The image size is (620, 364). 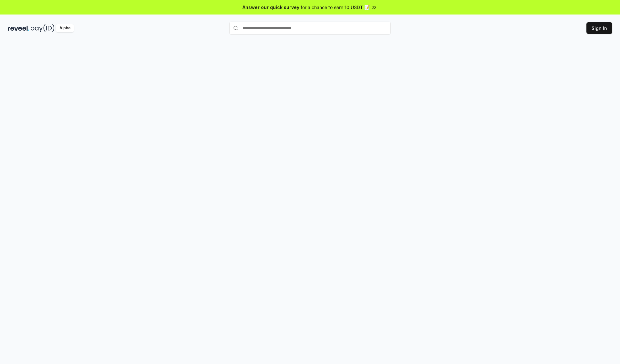 What do you see at coordinates (42, 28) in the screenshot?
I see `img: pay_id` at bounding box center [42, 28].